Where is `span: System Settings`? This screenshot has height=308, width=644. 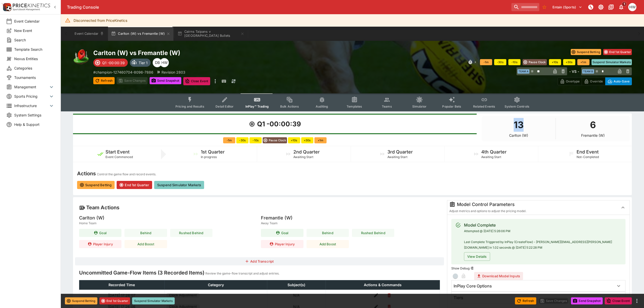 span: System Settings is located at coordinates (34, 115).